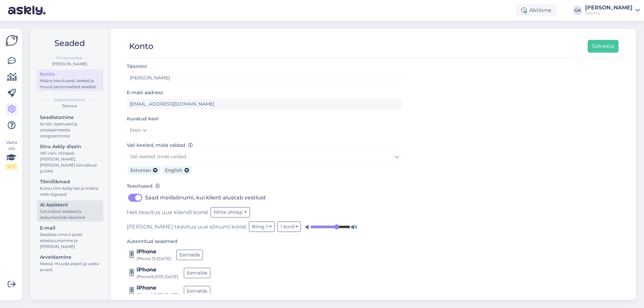 Image resolution: width=644 pixels, height=308 pixels. I want to click on button: Salvesta, so click(603, 46).